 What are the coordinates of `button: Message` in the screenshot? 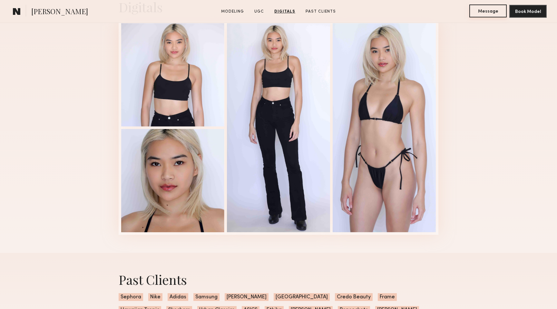 It's located at (488, 11).